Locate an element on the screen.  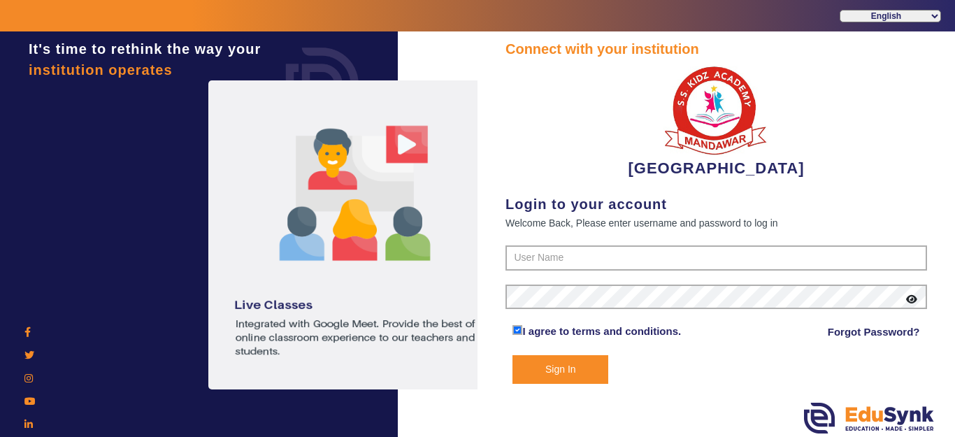
a: I agree to terms and conditions. is located at coordinates (601, 331).